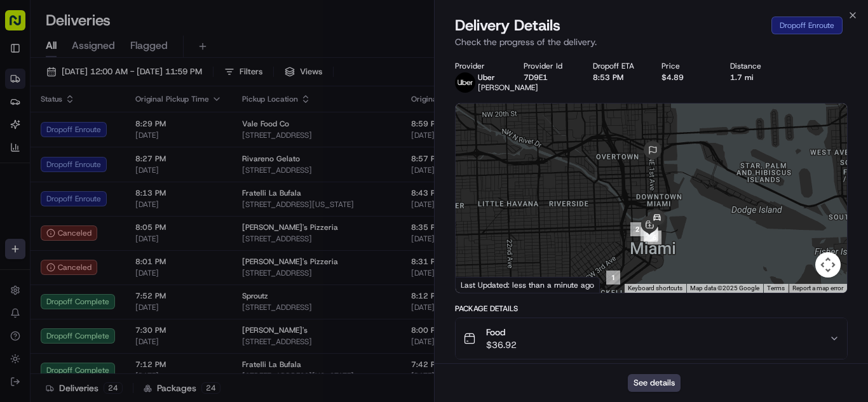 This screenshot has width=868, height=402. Describe the element at coordinates (548, 66) in the screenshot. I see `div: Provider Id` at that location.